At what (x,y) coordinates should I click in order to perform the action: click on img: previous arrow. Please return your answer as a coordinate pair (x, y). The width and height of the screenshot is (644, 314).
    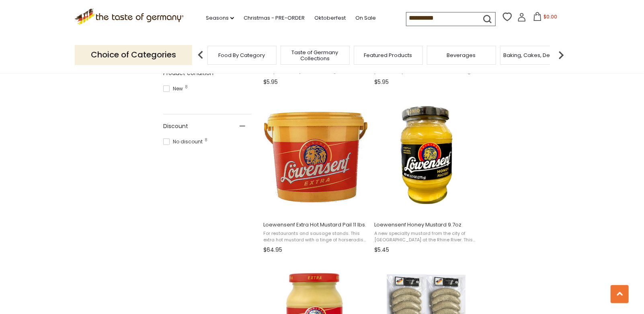
    Looking at the image, I should click on (201, 55).